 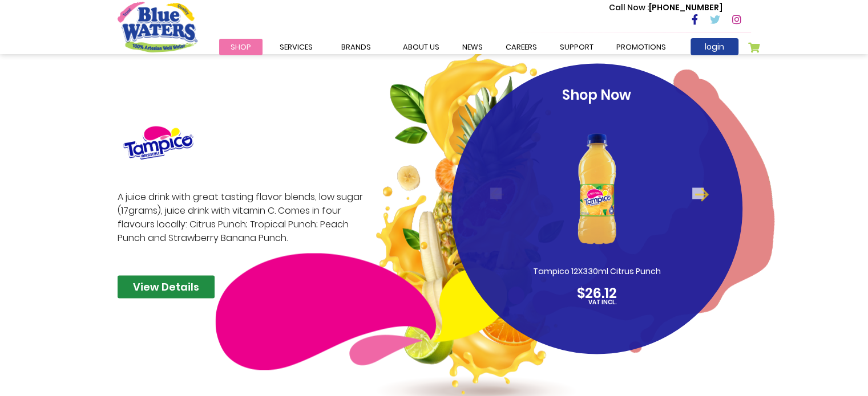 What do you see at coordinates (576, 47) in the screenshot?
I see `a: support` at bounding box center [576, 47].